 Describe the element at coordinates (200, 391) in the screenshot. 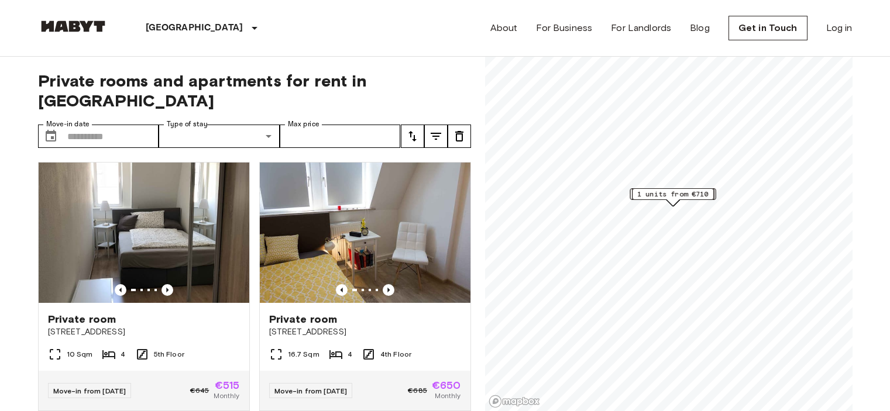

I see `span: €645` at that location.